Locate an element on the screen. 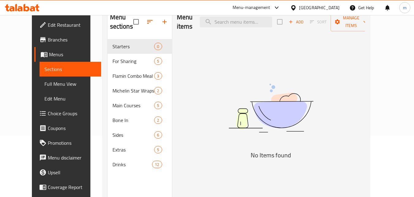 The height and width of the screenshot is (197, 414). span: Branches is located at coordinates (72, 40).